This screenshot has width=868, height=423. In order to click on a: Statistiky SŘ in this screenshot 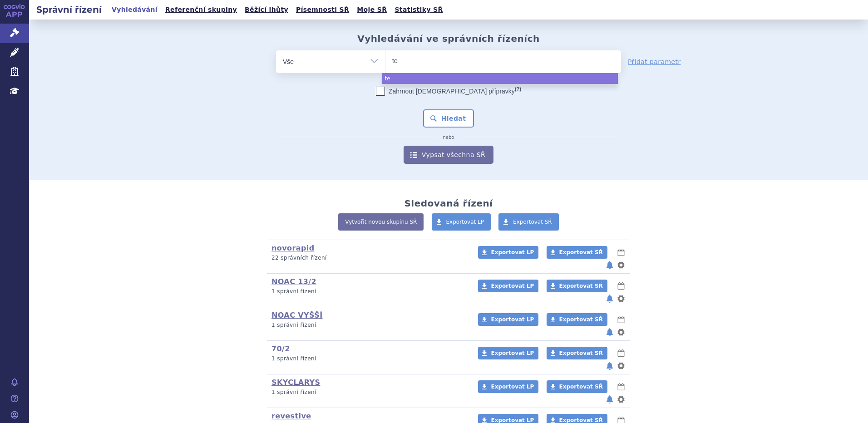, I will do `click(418, 9)`.